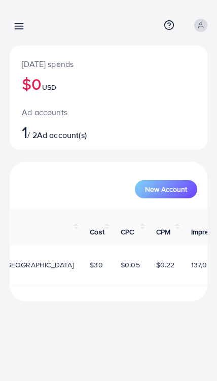 The image size is (217, 381). I want to click on span: 137,057, so click(203, 265).